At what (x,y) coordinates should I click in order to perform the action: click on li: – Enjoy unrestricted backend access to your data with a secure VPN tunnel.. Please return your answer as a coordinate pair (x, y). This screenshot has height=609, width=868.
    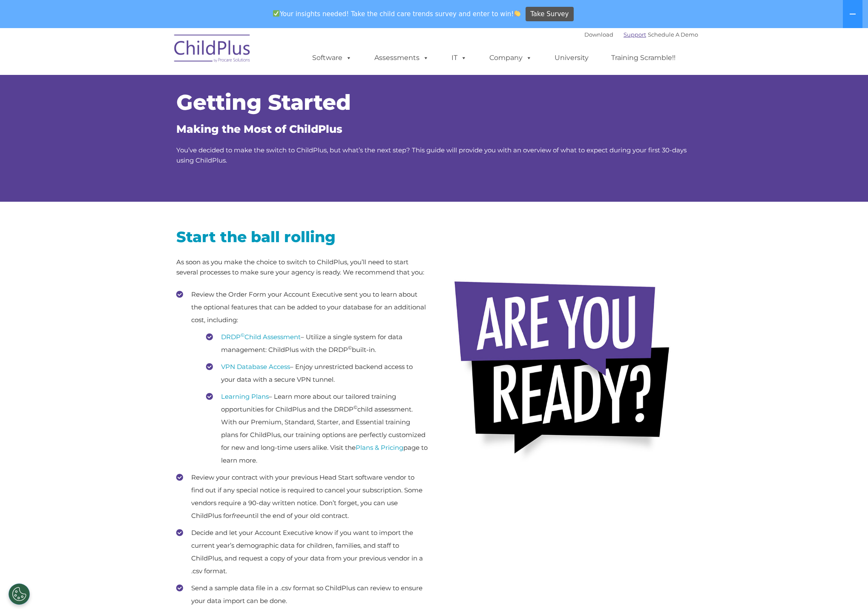
    Looking at the image, I should click on (317, 373).